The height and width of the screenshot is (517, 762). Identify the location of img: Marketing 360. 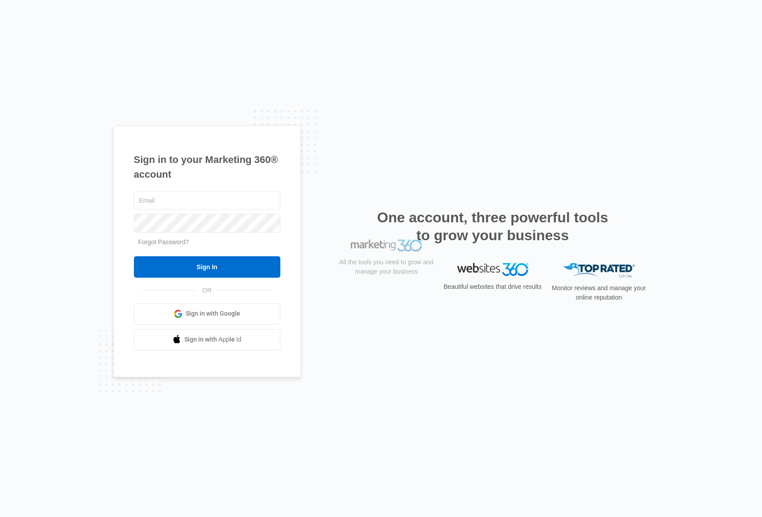
(387, 269).